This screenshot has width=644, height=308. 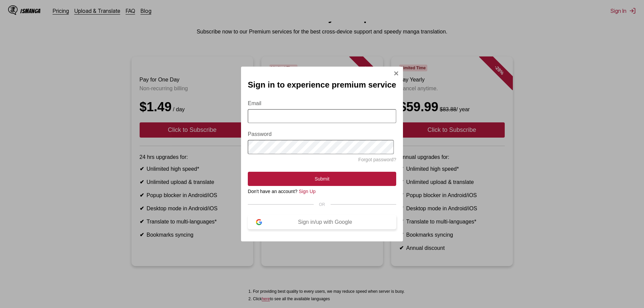 What do you see at coordinates (259, 222) in the screenshot?
I see `img: google-logo` at bounding box center [259, 222].